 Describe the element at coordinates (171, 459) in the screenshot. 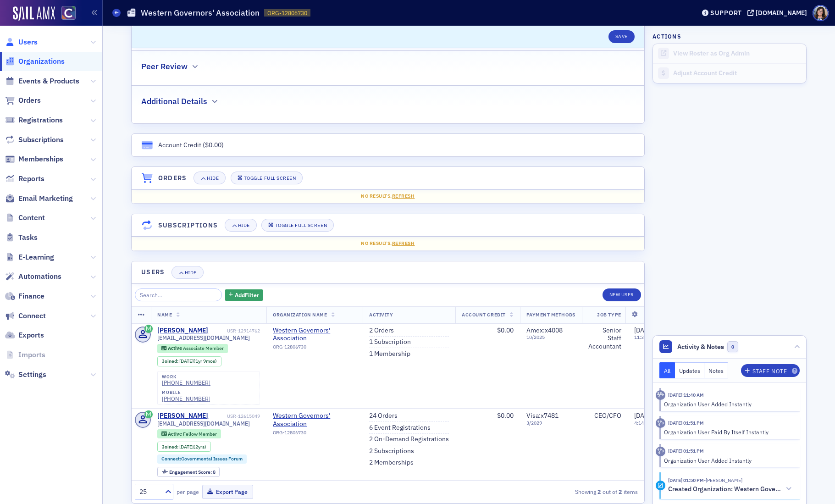

I see `span: Connect :` at that location.